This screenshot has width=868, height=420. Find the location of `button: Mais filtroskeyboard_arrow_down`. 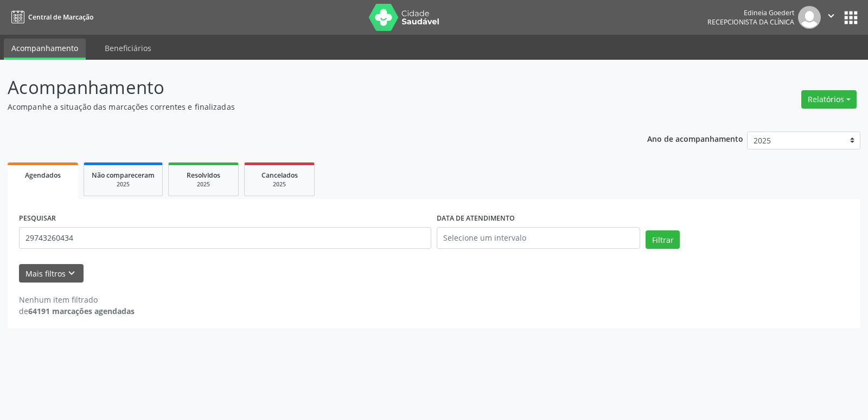

button: Mais filtroskeyboard_arrow_down is located at coordinates (51, 273).